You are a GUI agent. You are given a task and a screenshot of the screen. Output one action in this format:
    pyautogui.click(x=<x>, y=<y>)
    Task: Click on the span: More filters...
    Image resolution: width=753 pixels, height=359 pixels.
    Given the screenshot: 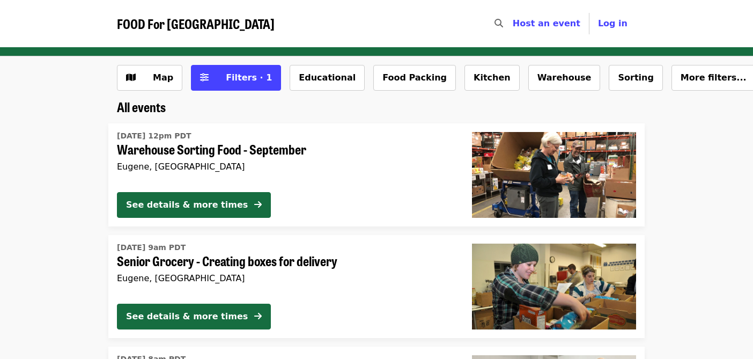 What is the action you would take?
    pyautogui.click(x=714, y=77)
    